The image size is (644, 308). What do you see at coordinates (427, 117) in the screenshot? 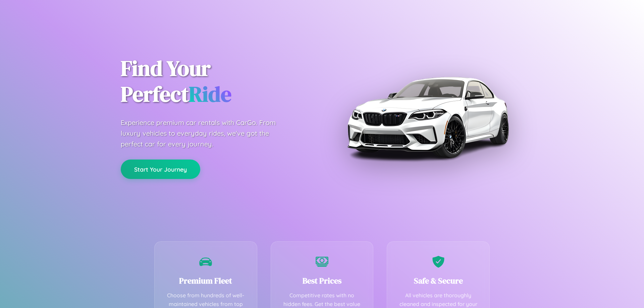
I see `img: Premium BMW car rental vehicle` at bounding box center [427, 117].